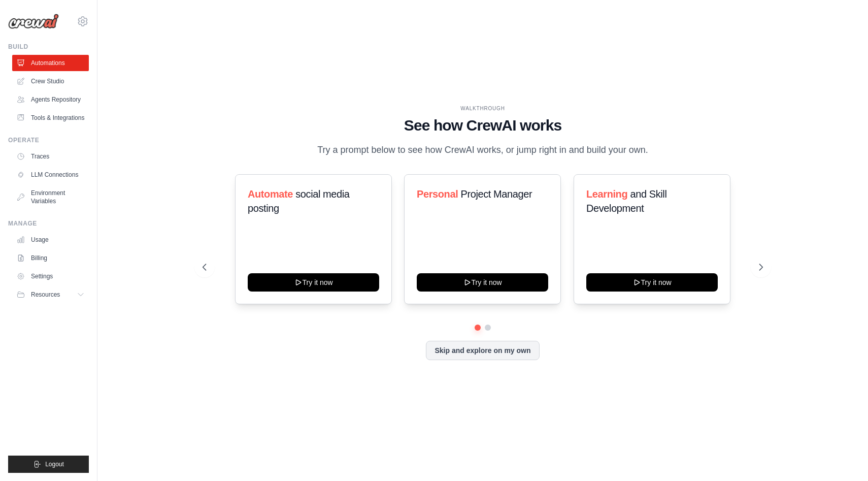  What do you see at coordinates (50, 156) in the screenshot?
I see `a: Traces` at bounding box center [50, 156].